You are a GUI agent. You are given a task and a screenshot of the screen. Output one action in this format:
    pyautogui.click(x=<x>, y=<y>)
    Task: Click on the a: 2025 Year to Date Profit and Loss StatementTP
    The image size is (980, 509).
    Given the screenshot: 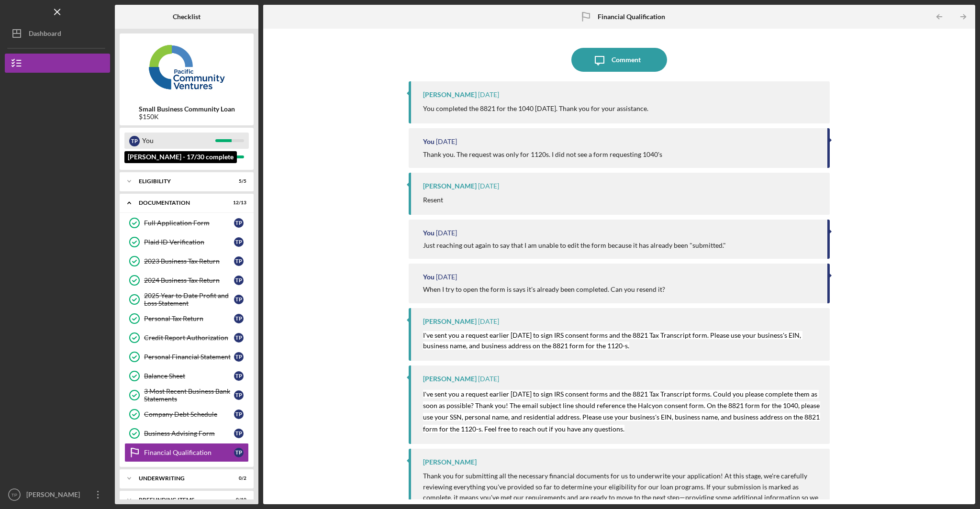 What is the action you would take?
    pyautogui.click(x=187, y=299)
    